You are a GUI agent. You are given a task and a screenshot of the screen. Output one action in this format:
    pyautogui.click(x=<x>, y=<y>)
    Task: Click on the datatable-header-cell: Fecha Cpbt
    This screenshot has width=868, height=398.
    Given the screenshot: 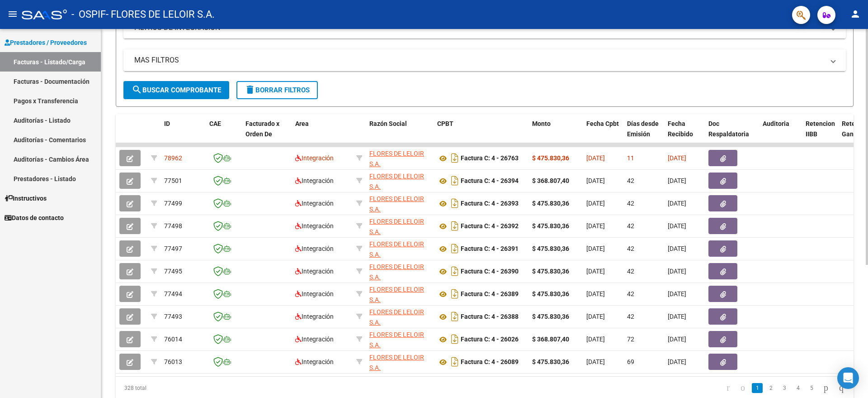 What is the action you would take?
    pyautogui.click(x=603, y=134)
    